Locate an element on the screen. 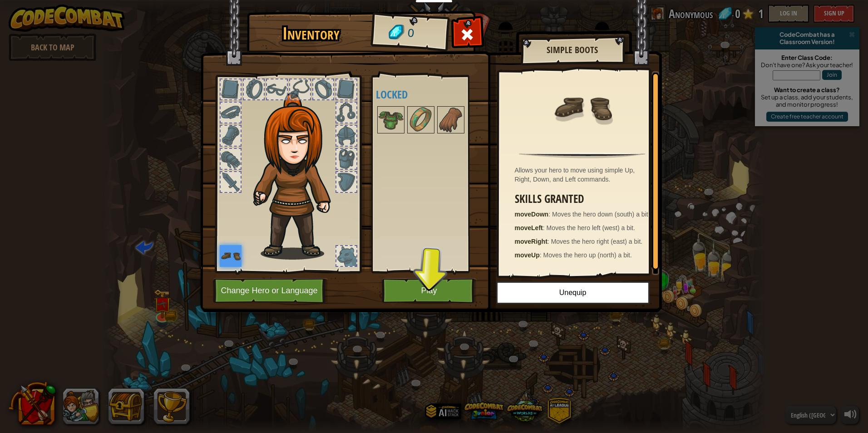 The width and height of the screenshot is (868, 433). img: hair_f2.png is located at coordinates (298, 176).